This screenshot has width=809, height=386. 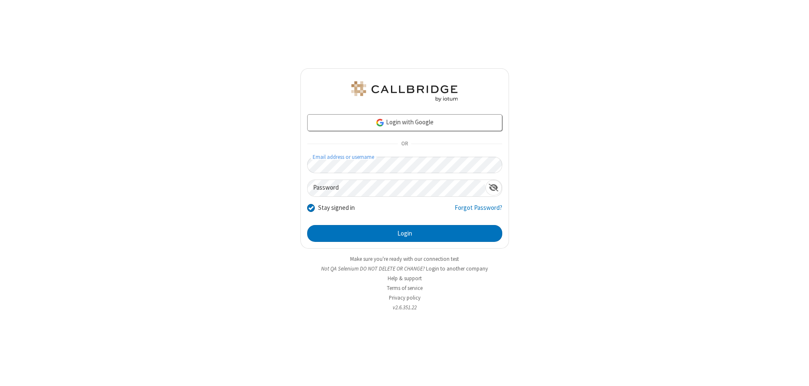 What do you see at coordinates (493, 187) in the screenshot?
I see `div: Show password` at bounding box center [493, 187].